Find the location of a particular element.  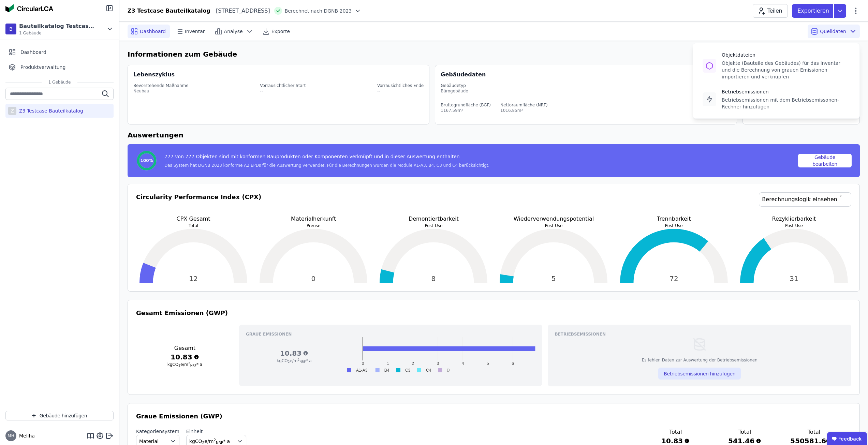

button: Betriebsemissionen hinzufügen is located at coordinates (699, 373).